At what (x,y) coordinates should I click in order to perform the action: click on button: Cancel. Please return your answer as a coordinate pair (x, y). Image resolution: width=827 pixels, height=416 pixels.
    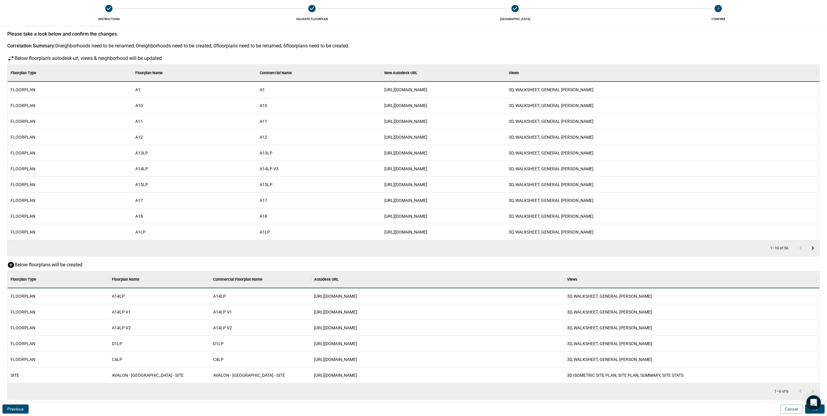
    Looking at the image, I should click on (791, 409).